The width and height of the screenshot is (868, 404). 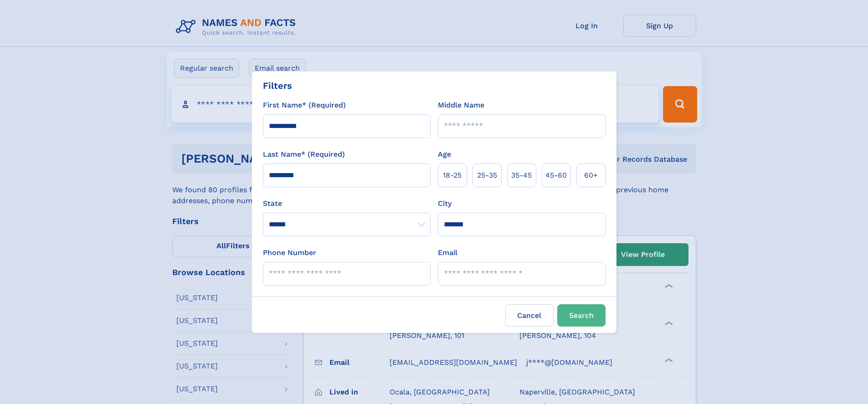 I want to click on label: State, so click(x=347, y=203).